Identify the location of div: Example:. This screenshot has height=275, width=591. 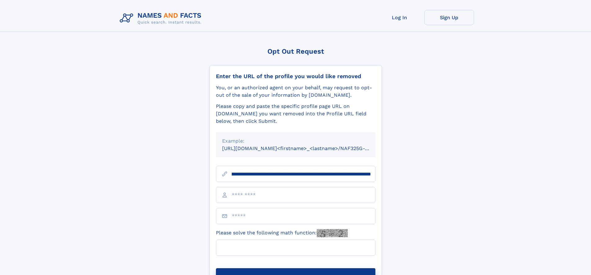
(295, 141).